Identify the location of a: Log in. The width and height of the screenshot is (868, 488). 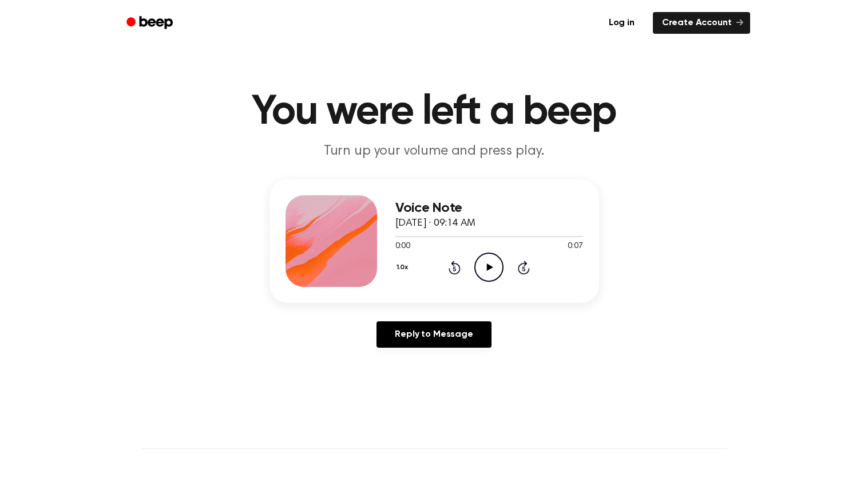
(621, 23).